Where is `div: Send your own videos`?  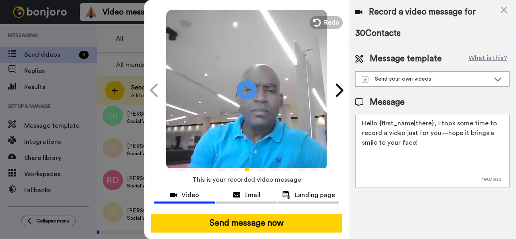 div: Send your own videos is located at coordinates (426, 79).